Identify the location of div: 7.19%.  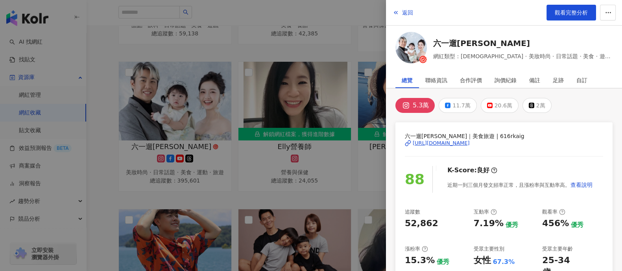
(488, 223).